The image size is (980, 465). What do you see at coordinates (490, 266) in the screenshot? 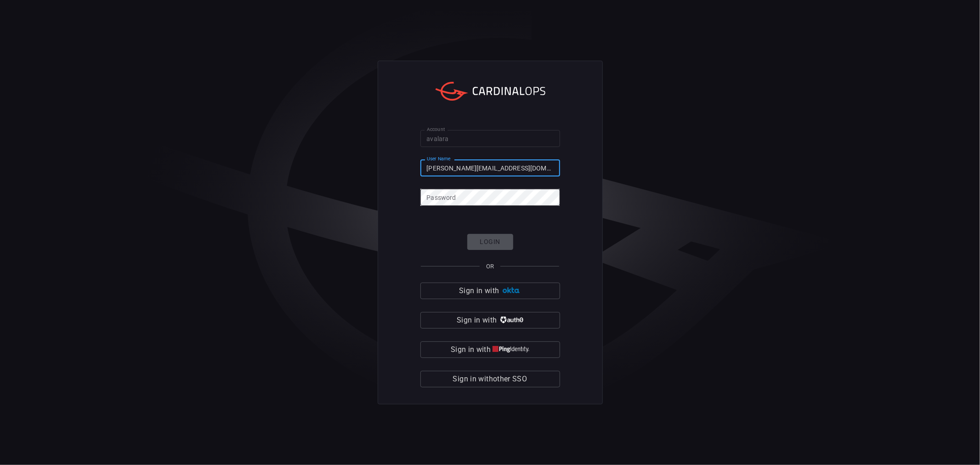
I see `span: OR` at bounding box center [490, 266].